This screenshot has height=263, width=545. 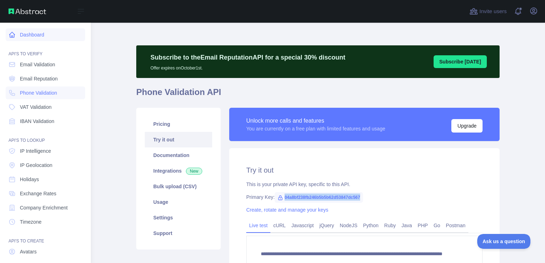 I want to click on div: API'S TO CREATE, so click(x=45, y=237).